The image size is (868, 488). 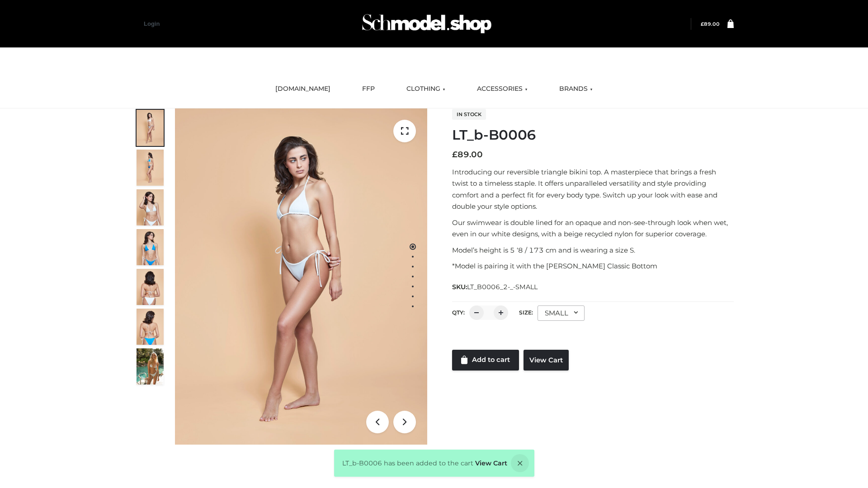 I want to click on span: SKU:, so click(x=495, y=287).